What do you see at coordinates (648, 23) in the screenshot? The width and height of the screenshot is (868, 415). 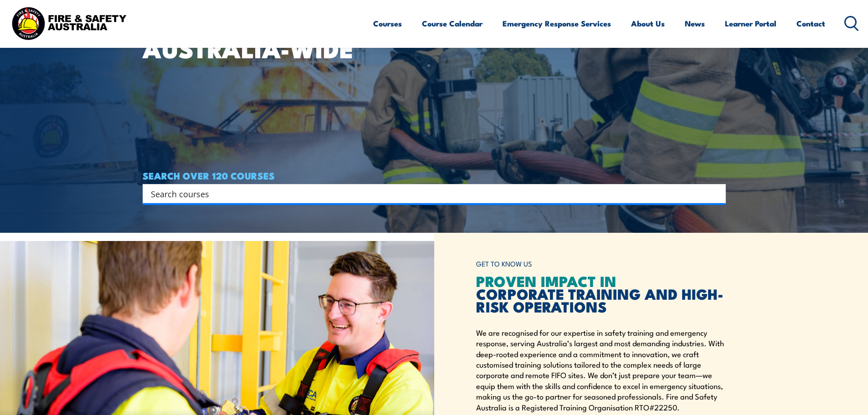 I see `a: About Us` at bounding box center [648, 23].